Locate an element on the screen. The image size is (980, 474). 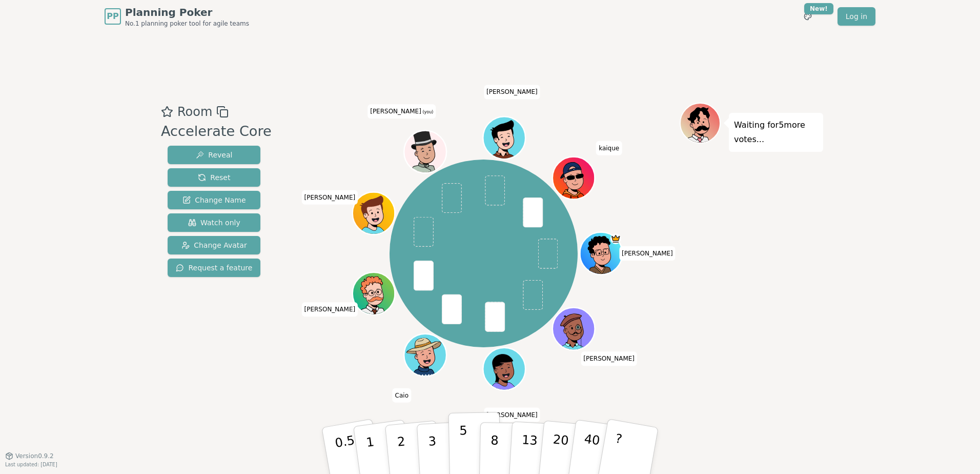
span: Reset is located at coordinates (214, 177).